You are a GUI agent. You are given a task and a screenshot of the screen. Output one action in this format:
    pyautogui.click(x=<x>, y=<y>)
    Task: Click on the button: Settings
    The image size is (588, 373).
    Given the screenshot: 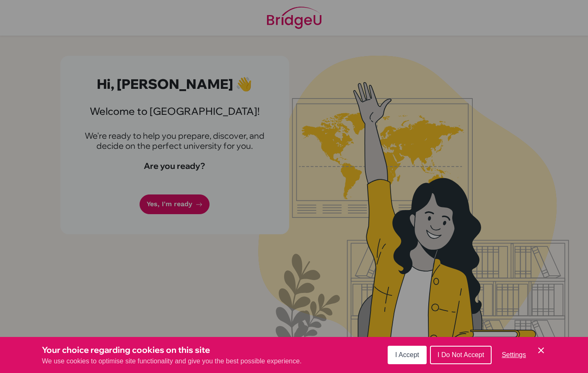 What is the action you would take?
    pyautogui.click(x=514, y=355)
    